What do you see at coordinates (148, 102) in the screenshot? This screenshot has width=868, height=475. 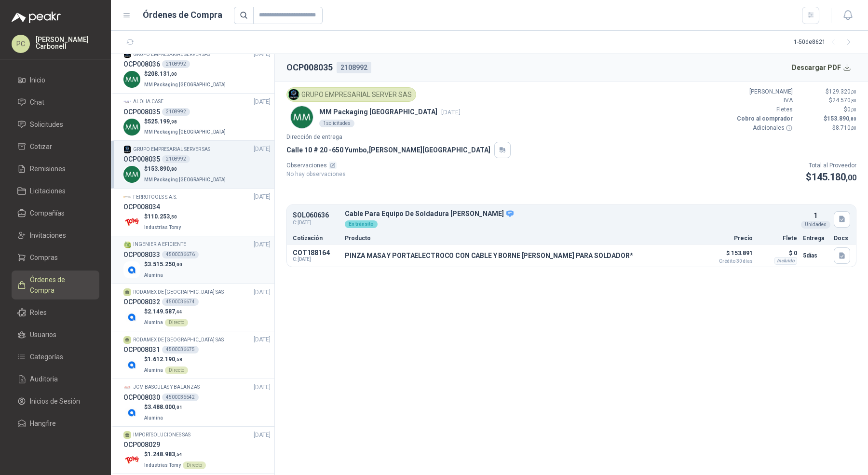 I see `p: ALOHA CASE` at bounding box center [148, 102].